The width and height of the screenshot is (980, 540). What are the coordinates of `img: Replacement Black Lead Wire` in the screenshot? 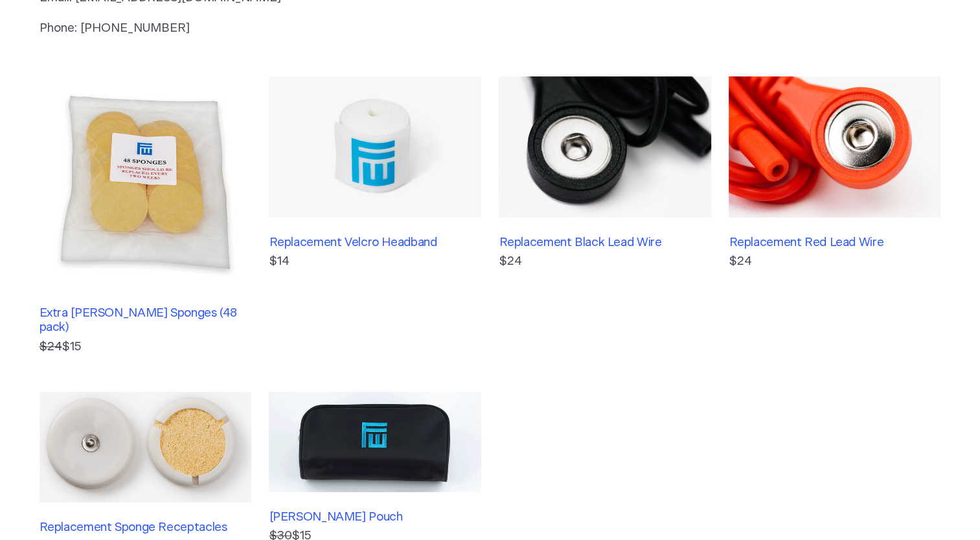 It's located at (604, 147).